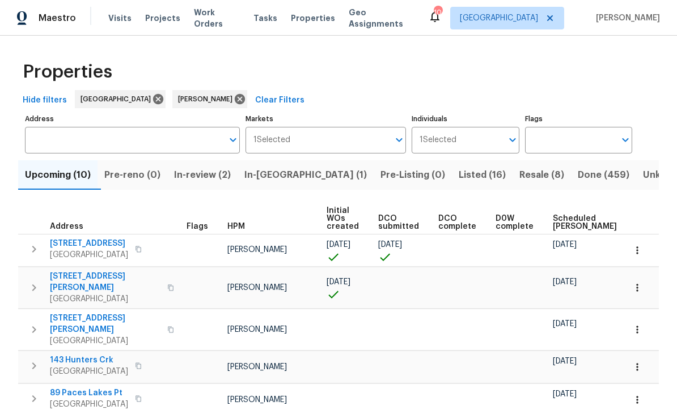  I want to click on label: Markets, so click(326, 119).